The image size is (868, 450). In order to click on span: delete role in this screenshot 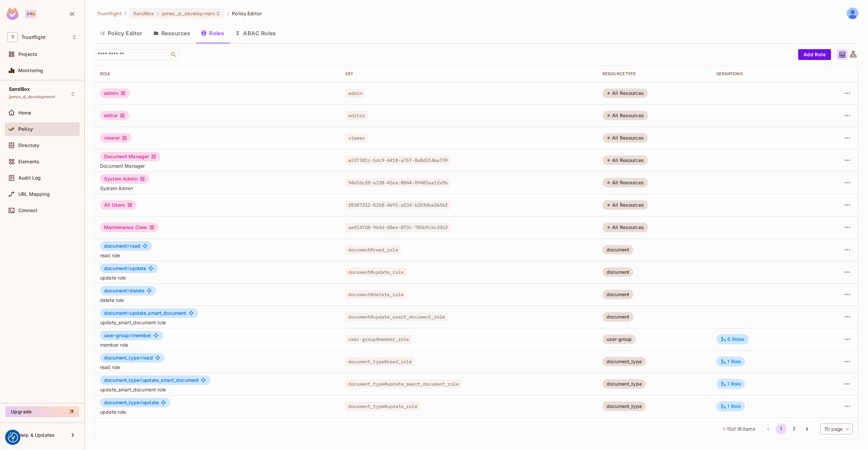, I will do `click(217, 300)`.